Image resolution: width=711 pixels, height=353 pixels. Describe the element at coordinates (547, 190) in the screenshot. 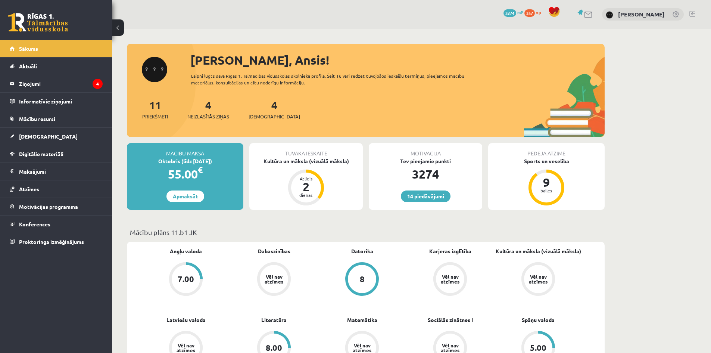

I see `div: balles` at that location.